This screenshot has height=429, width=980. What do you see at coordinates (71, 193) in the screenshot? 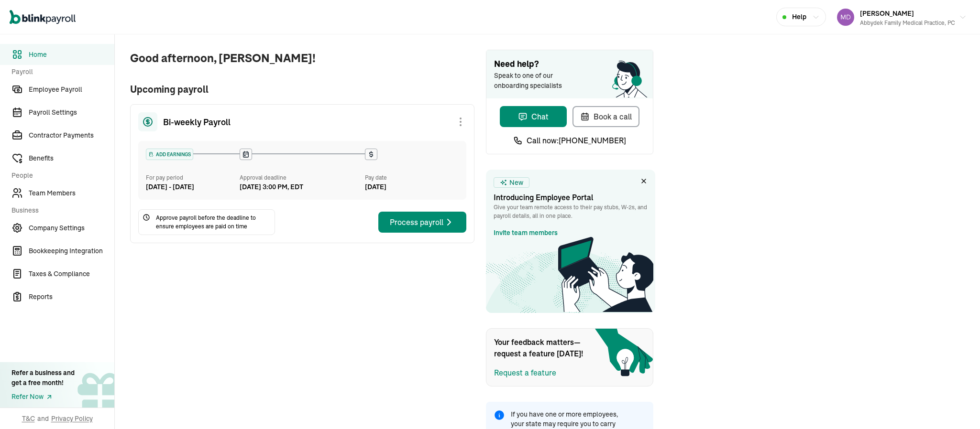
I see `span: Team Members` at bounding box center [71, 193].